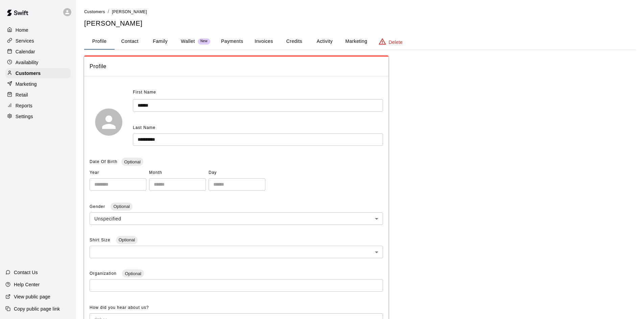 The width and height of the screenshot is (644, 319). I want to click on a: Retail, so click(38, 95).